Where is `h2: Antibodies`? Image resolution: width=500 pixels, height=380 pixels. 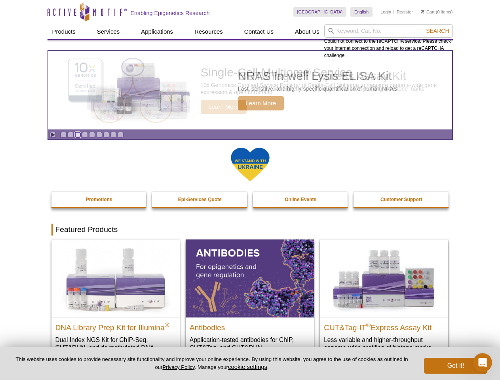 h2: Antibodies is located at coordinates (250, 326).